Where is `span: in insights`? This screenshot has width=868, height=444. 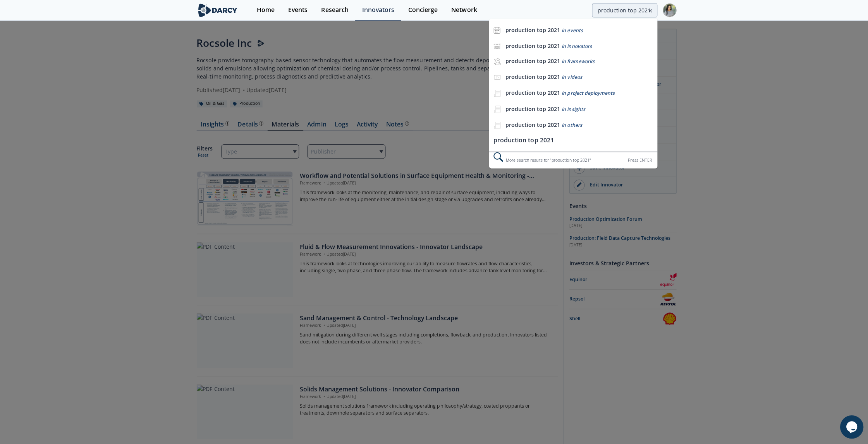 span: in insights is located at coordinates (570, 109).